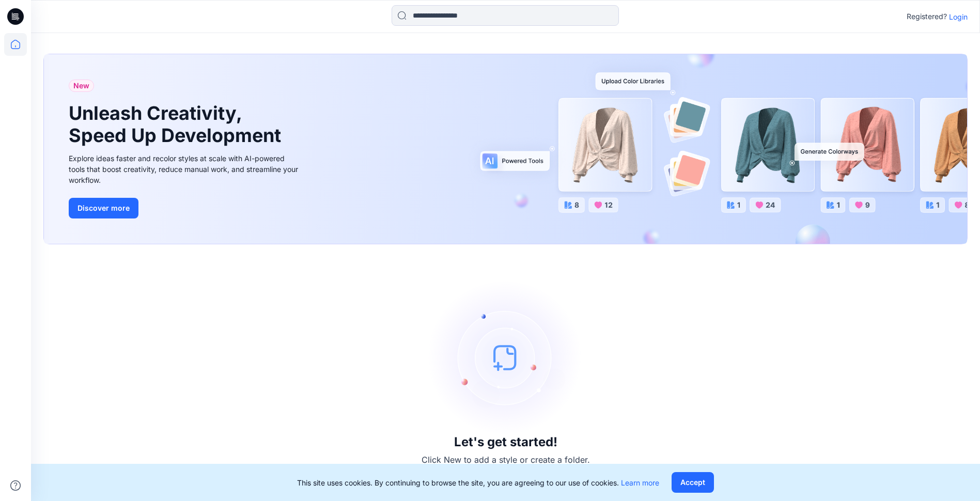 The width and height of the screenshot is (980, 501). Describe the element at coordinates (185, 208) in the screenshot. I see `a: Discover more` at that location.